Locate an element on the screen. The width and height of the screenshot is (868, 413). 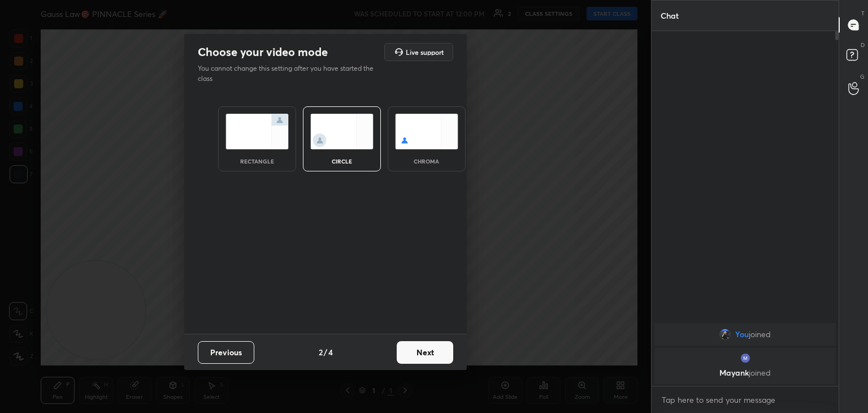
p: You cannot change this setting after you have started the class is located at coordinates (289, 73).